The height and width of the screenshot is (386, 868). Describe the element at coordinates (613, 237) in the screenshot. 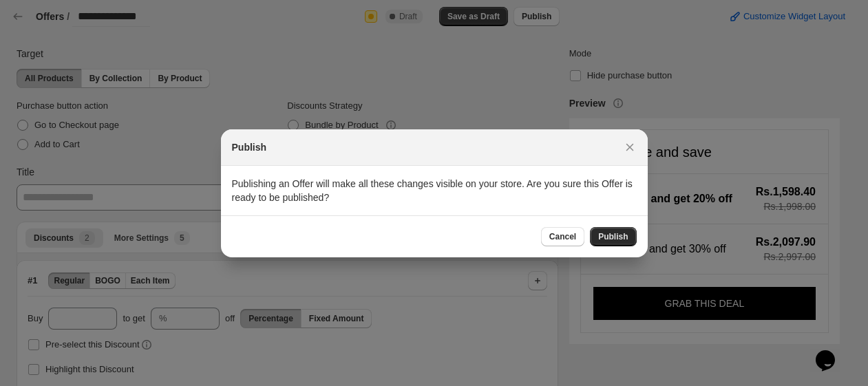

I see `span: Publish` at that location.